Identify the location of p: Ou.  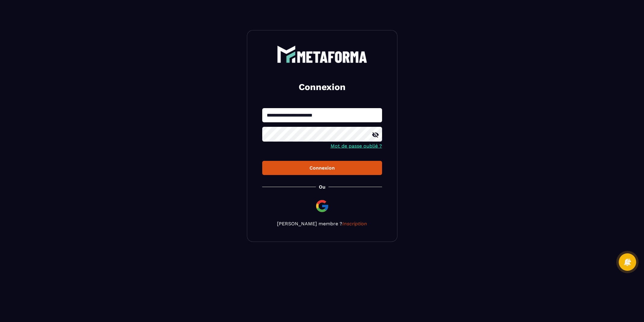
(322, 187).